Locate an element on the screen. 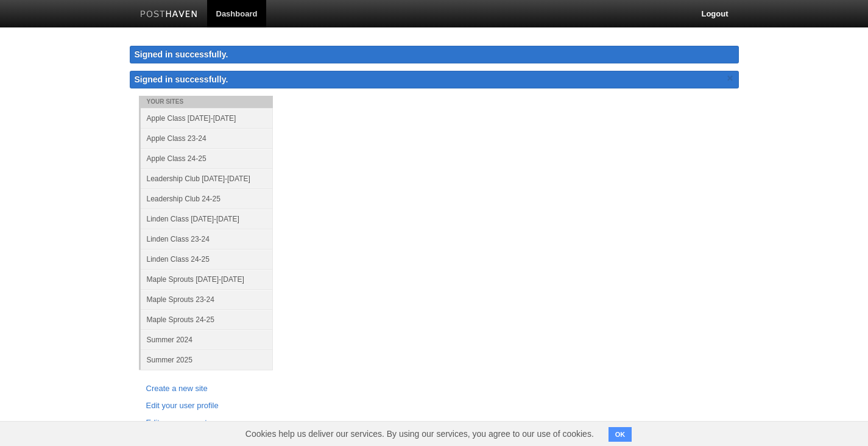  a: Linden Class 23-24 is located at coordinates (207, 238).